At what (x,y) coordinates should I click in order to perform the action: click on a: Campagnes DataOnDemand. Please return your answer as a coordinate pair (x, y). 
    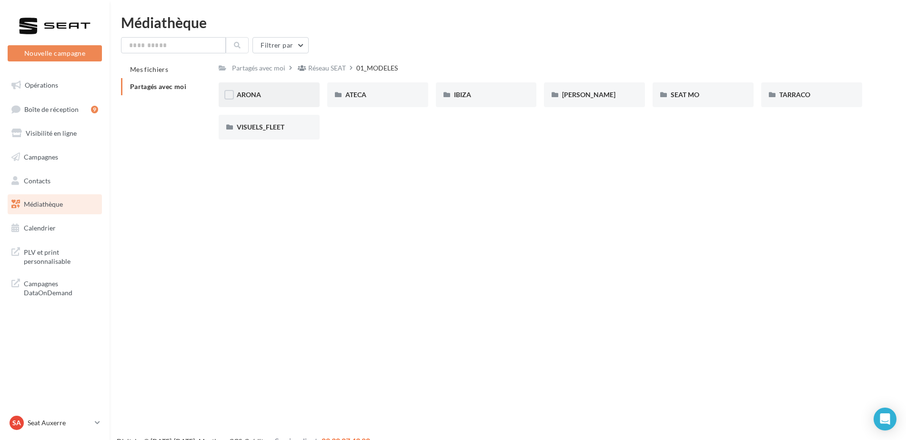
    Looking at the image, I should click on (55, 287).